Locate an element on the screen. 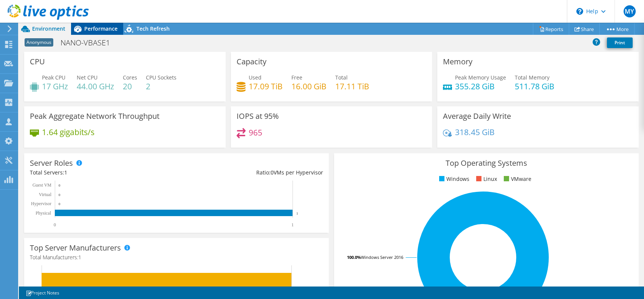 This screenshot has width=644, height=299. a: Share is located at coordinates (585, 29).